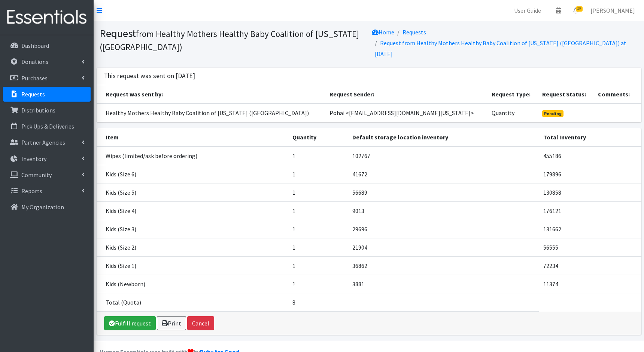 This screenshot has height=352, width=644. What do you see at coordinates (47, 46) in the screenshot?
I see `a: Dashboard` at bounding box center [47, 46].